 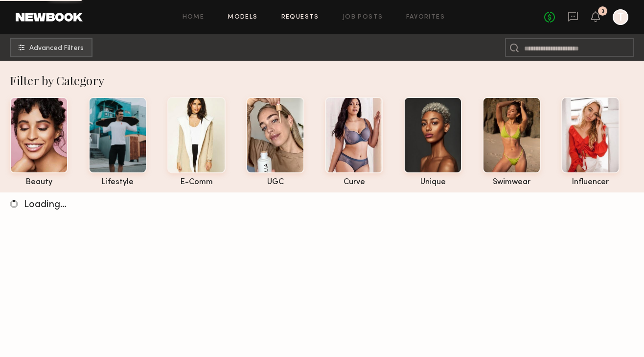 I want to click on div: UGC, so click(x=275, y=182).